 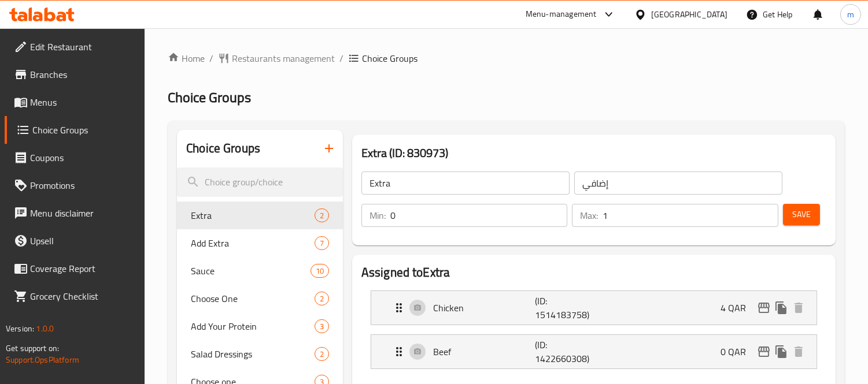 What do you see at coordinates (75, 103) in the screenshot?
I see `a: Menus` at bounding box center [75, 103].